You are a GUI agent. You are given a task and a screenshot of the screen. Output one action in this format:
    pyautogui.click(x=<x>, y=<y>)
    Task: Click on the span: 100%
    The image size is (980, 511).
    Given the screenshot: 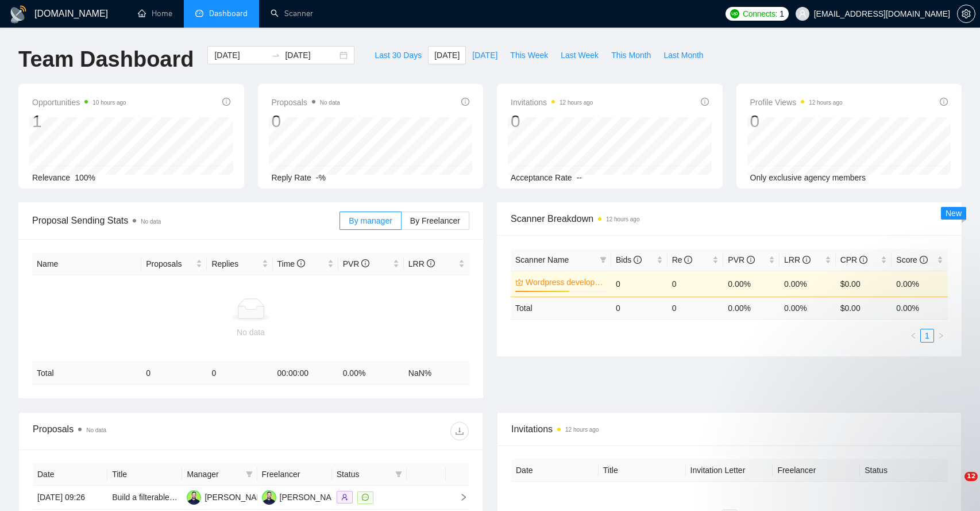 What is the action you would take?
    pyautogui.click(x=85, y=178)
    